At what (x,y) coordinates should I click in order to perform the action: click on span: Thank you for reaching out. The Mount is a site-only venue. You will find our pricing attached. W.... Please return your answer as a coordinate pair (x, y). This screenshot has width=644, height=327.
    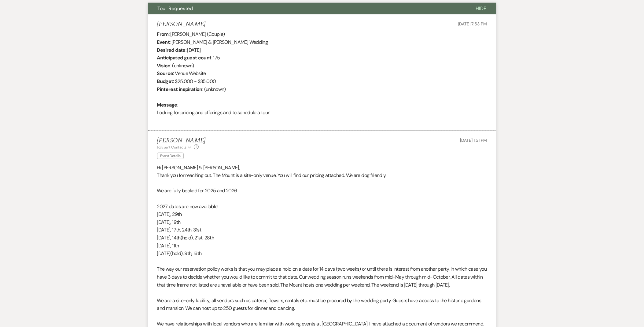
    Looking at the image, I should click on (272, 175).